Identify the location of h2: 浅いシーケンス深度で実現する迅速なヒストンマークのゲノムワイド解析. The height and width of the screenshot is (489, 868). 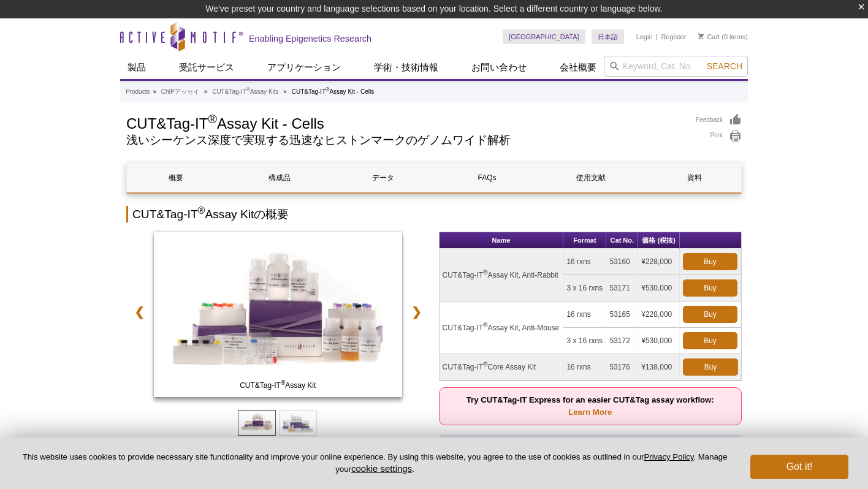
(404, 140).